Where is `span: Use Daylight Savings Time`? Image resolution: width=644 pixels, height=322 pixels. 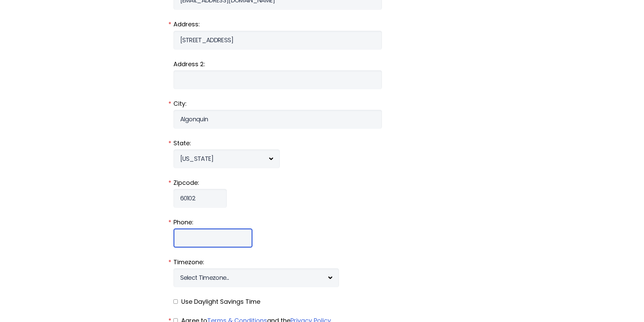
span: Use Daylight Savings Time is located at coordinates (221, 301).